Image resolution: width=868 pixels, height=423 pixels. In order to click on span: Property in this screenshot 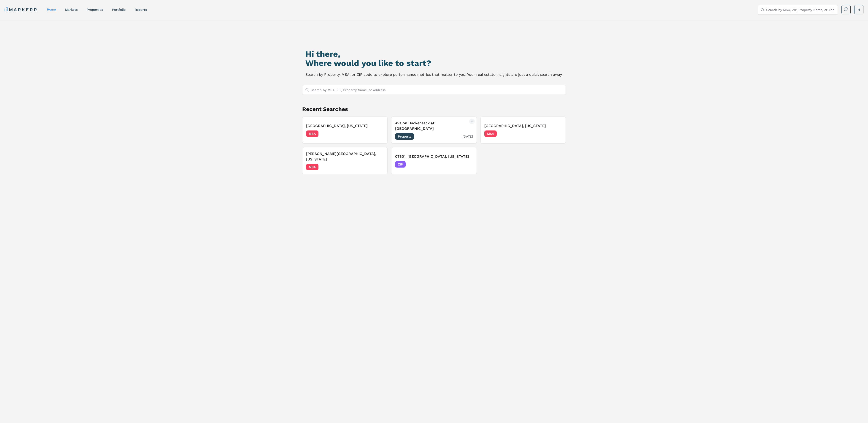, I will do `click(404, 136)`.